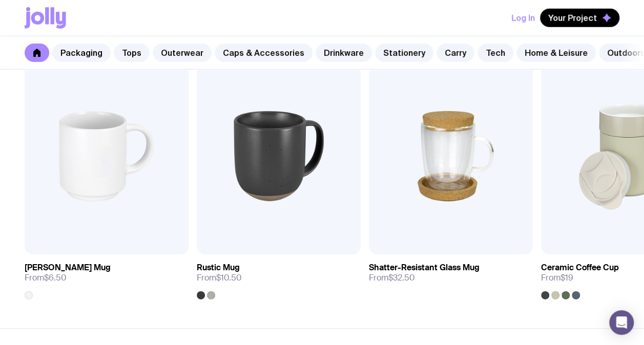 This screenshot has height=345, width=644. Describe the element at coordinates (621, 322) in the screenshot. I see `div: Open Intercom Messenger` at that location.